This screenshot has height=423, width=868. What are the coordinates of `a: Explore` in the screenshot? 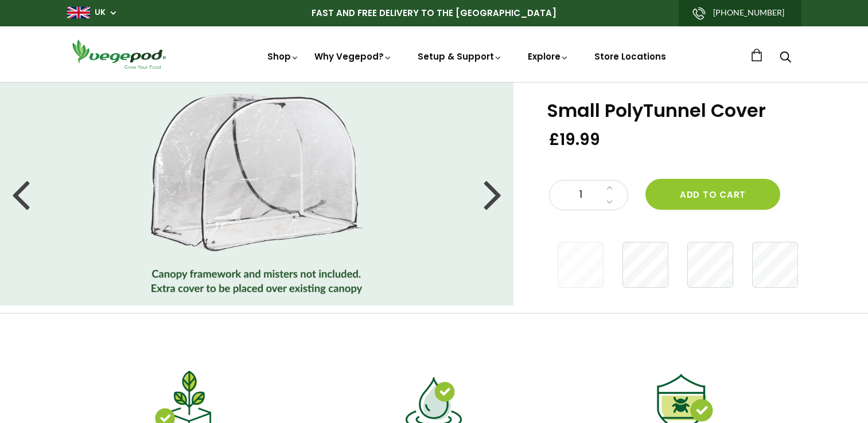 It's located at (548, 56).